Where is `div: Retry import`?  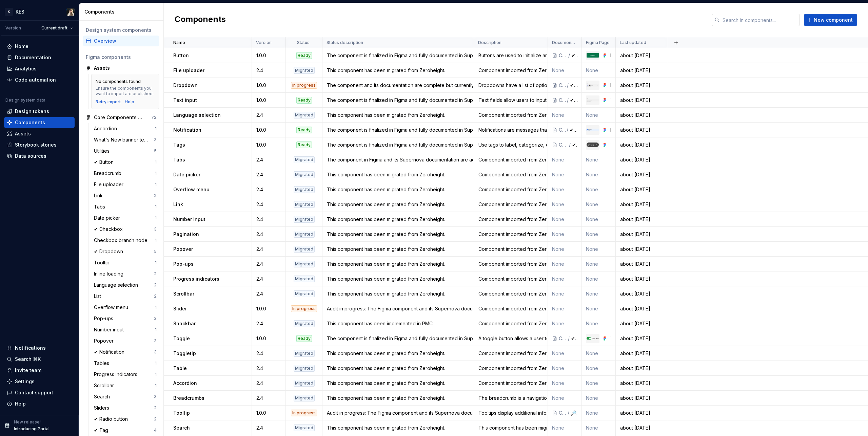 div: Retry import is located at coordinates (108, 102).